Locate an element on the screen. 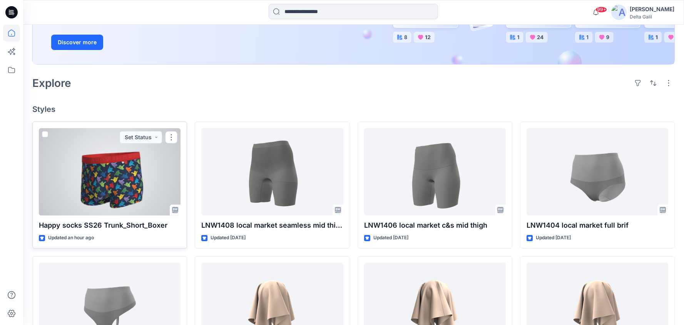 The width and height of the screenshot is (684, 325). h4: Styles is located at coordinates (353, 109).